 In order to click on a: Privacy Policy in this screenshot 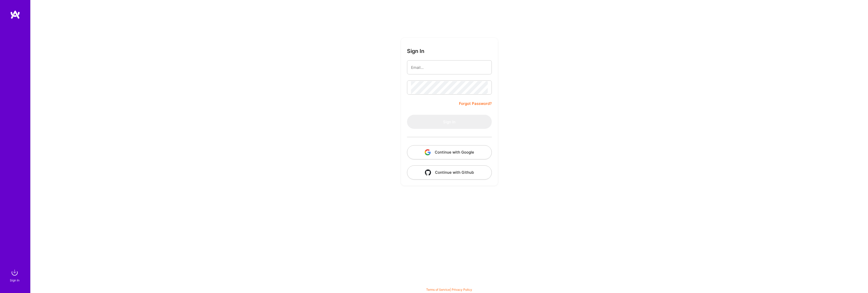, I will do `click(461, 290)`.